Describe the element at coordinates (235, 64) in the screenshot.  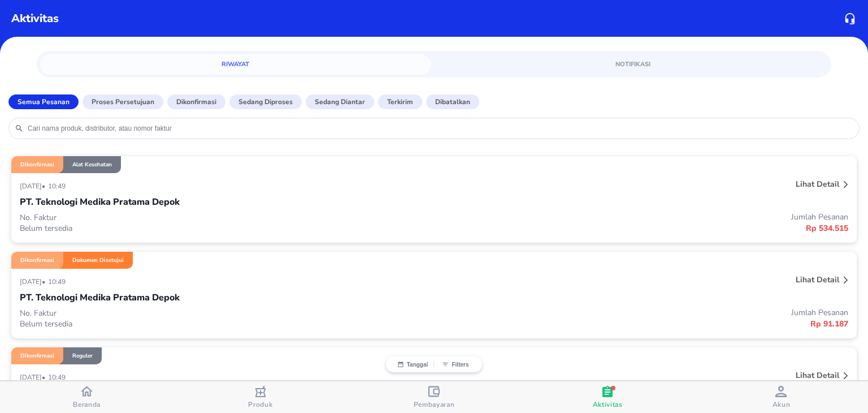
I see `a: Riwayat` at that location.